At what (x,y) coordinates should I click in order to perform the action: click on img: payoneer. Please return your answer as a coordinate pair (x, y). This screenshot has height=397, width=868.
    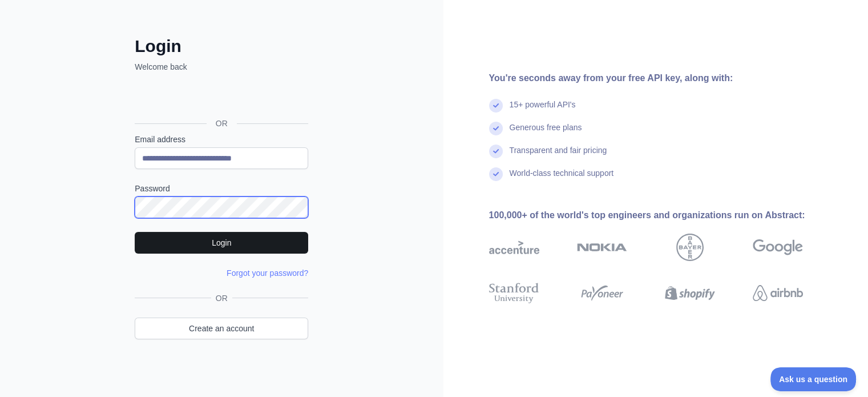
    Looking at the image, I should click on (602, 293).